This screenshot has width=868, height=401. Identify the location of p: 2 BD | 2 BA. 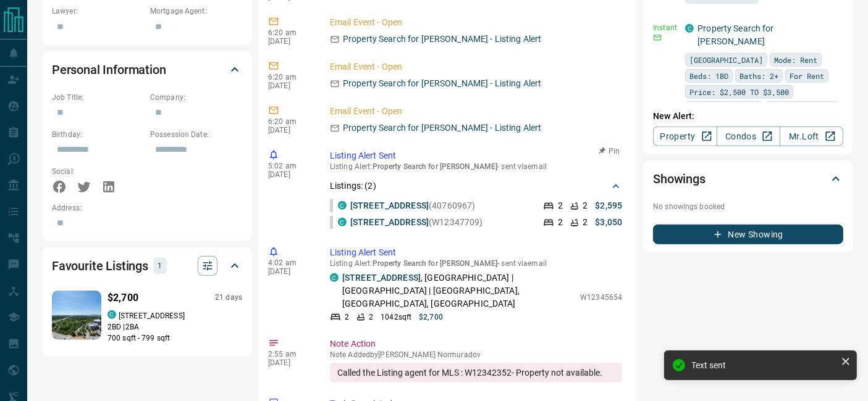
(175, 327).